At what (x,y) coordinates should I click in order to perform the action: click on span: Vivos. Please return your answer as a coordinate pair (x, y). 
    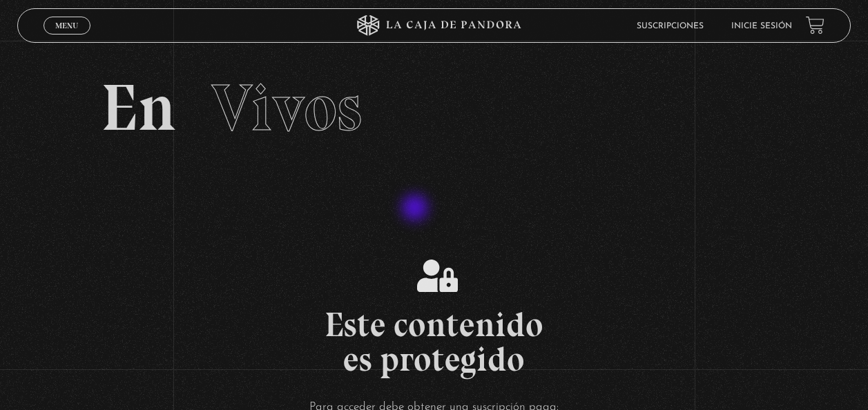
    Looking at the image, I should click on (286, 108).